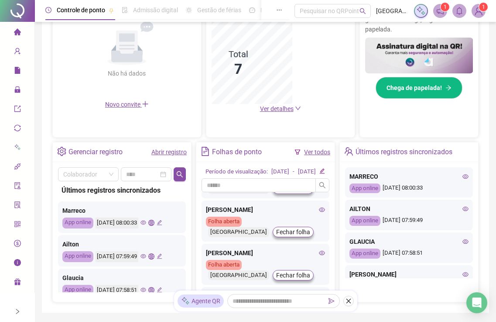 The height and width of the screenshot is (322, 496). Describe the element at coordinates (440, 11) in the screenshot. I see `span: notification` at that location.